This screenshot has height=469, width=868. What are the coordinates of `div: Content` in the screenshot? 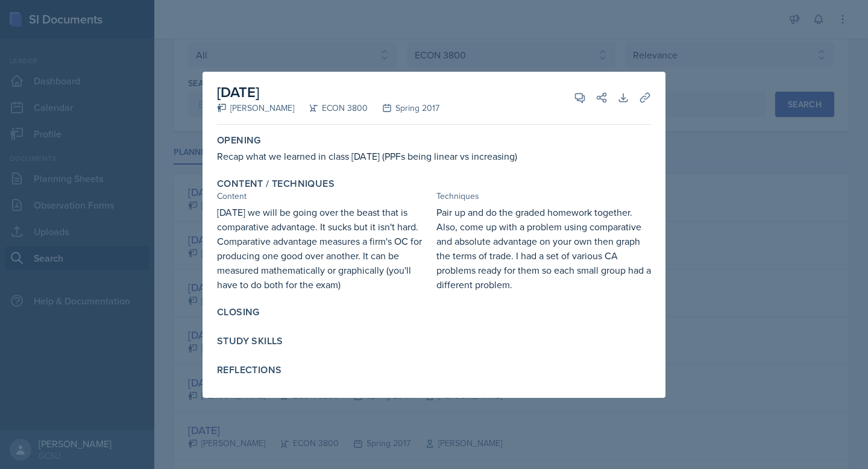 It's located at (324, 196).